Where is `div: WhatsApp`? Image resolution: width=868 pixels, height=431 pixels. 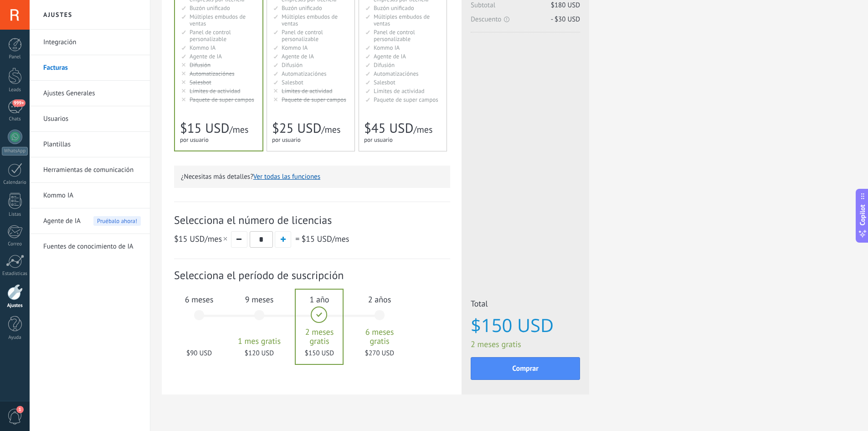
div: WhatsApp is located at coordinates (15, 151).